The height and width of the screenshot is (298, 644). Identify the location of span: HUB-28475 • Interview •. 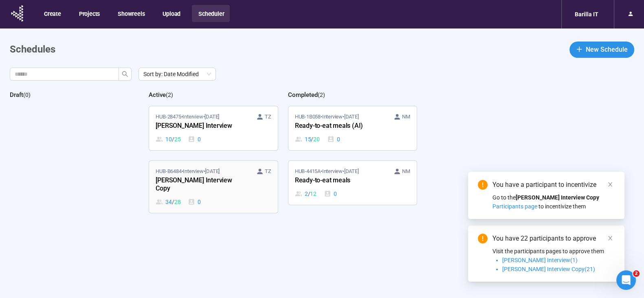
(187, 117).